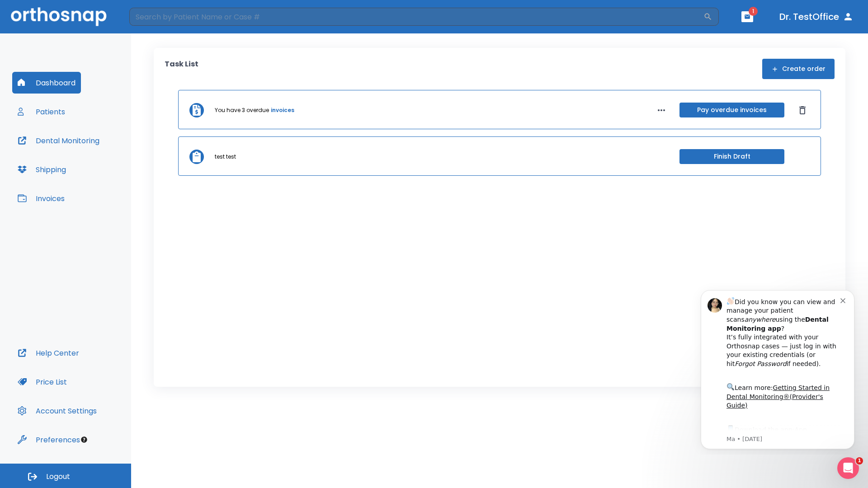 This screenshot has height=488, width=868. I want to click on p: Message from Ma, sent 8w ago, so click(97, 157).